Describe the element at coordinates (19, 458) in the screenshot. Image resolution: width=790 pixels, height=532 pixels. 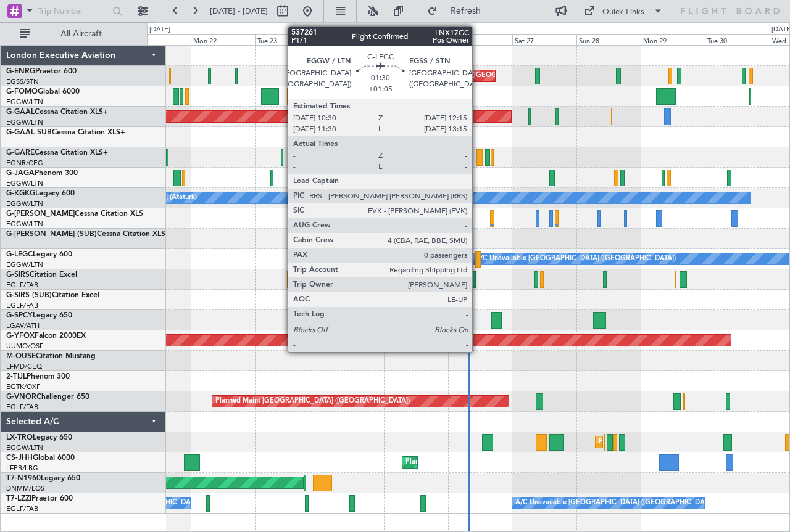
I see `span: CS-JHH` at that location.